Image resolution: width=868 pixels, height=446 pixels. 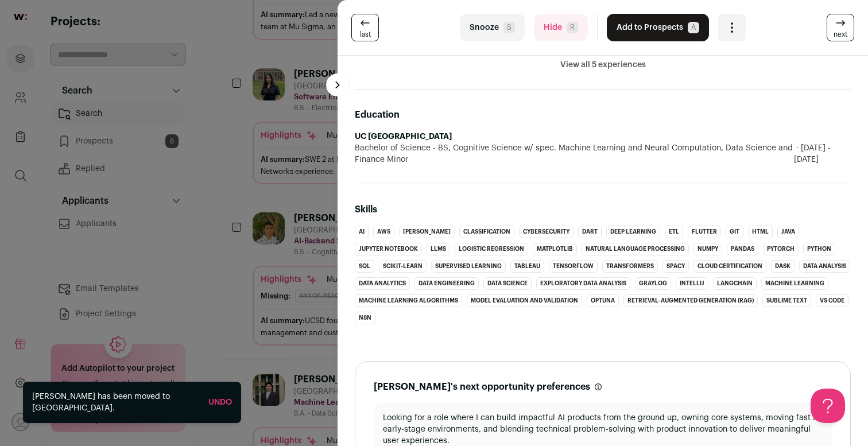 What do you see at coordinates (365, 28) in the screenshot?
I see `a: last` at bounding box center [365, 28].